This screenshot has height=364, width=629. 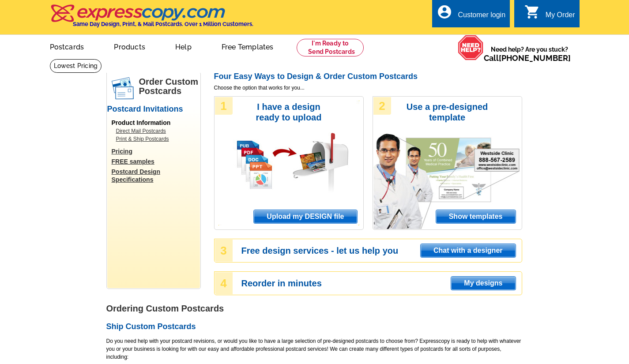 What do you see at coordinates (476, 217) in the screenshot?
I see `span: Show templates` at bounding box center [476, 217].